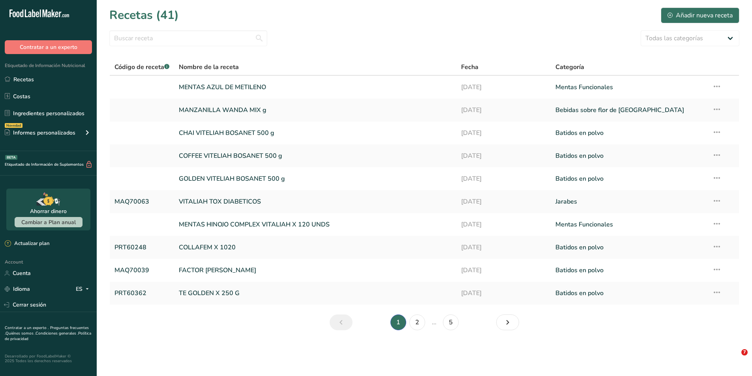 The width and height of the screenshot is (752, 376). Describe the element at coordinates (142, 271) in the screenshot. I see `a: MAQ70039` at that location.